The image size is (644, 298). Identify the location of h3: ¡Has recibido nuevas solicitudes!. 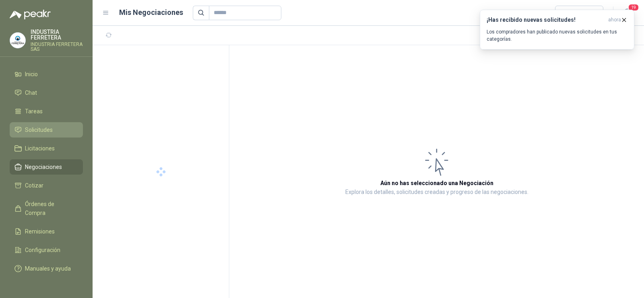
(546, 20).